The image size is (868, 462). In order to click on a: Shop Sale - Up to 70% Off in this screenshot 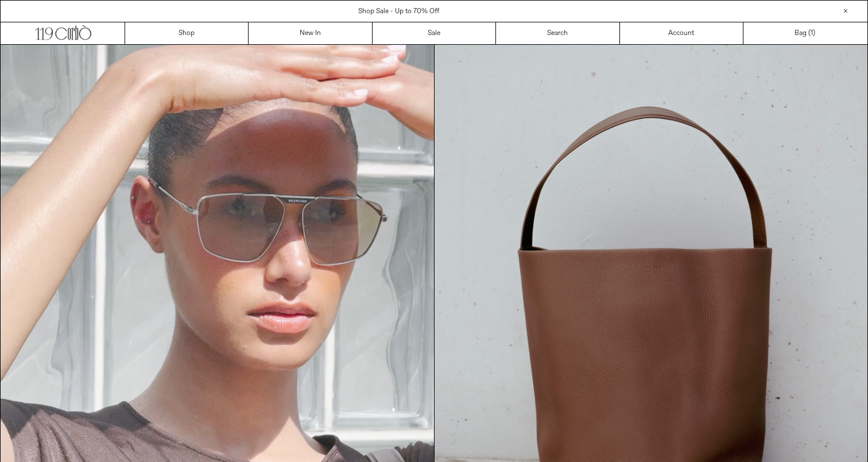, I will do `click(398, 11)`.